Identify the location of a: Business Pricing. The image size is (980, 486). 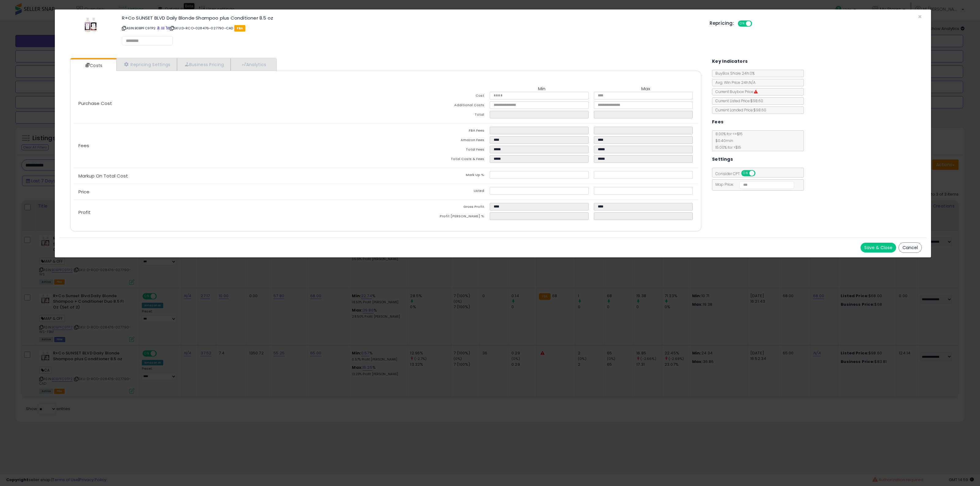
(204, 64).